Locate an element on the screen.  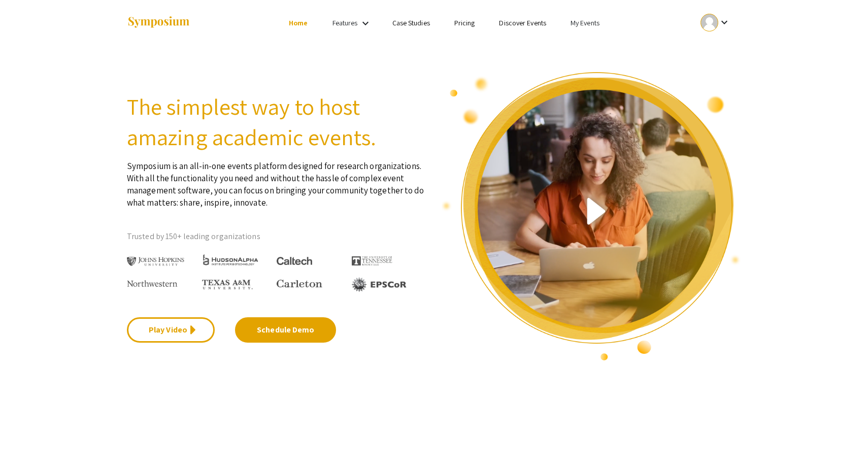
a: Discover Events is located at coordinates (522, 22).